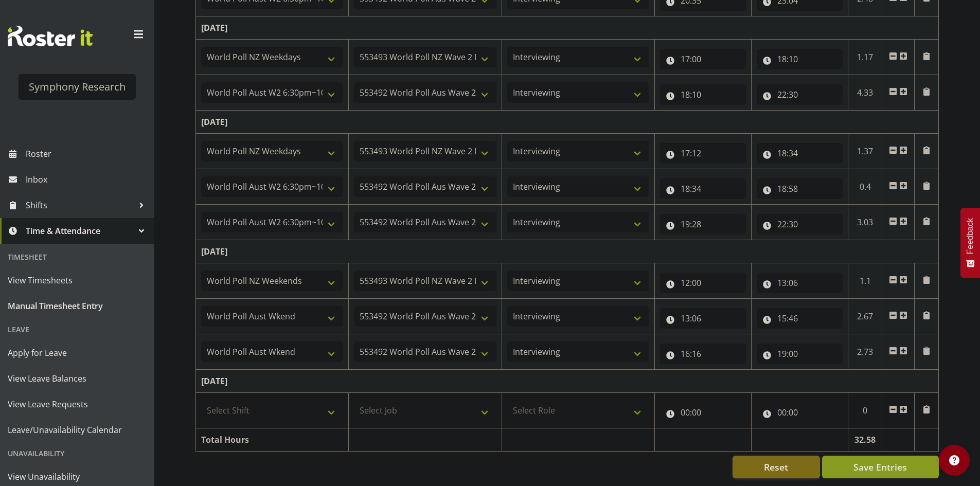 The height and width of the screenshot is (486, 980). I want to click on a: View Timesheets, so click(77, 280).